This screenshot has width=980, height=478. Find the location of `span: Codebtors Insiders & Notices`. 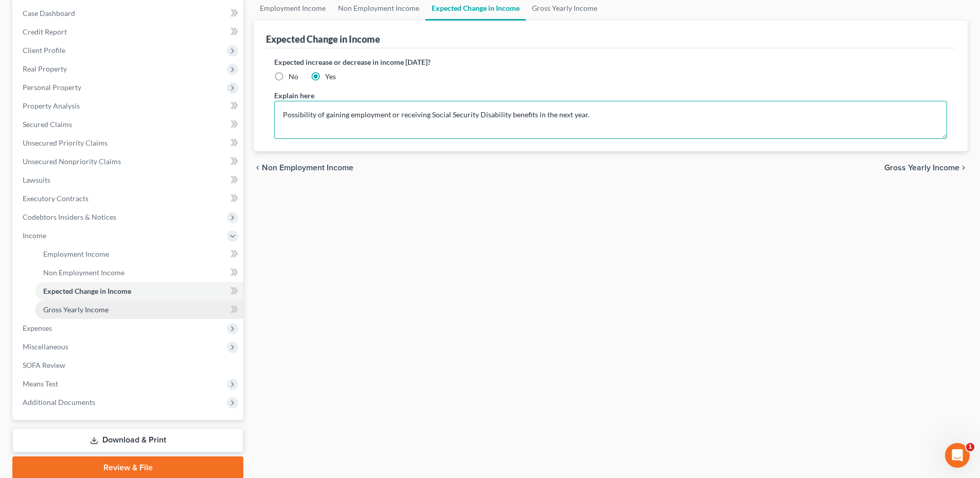

span: Codebtors Insiders & Notices is located at coordinates (69, 217).